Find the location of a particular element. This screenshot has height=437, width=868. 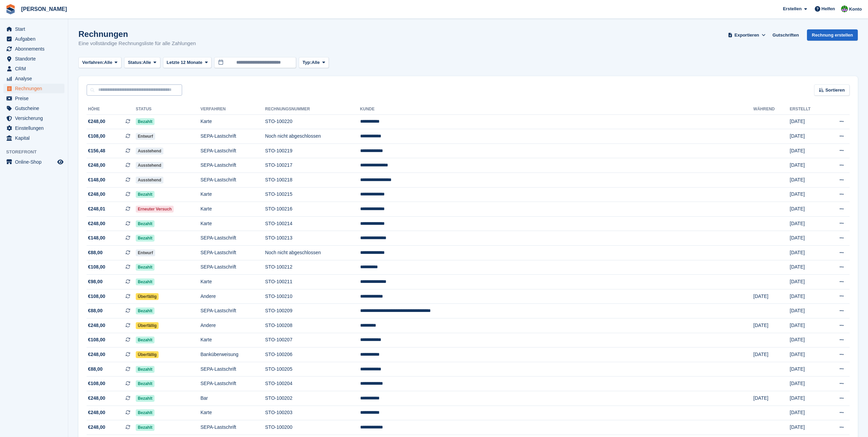

th: Höhe is located at coordinates (112, 109).